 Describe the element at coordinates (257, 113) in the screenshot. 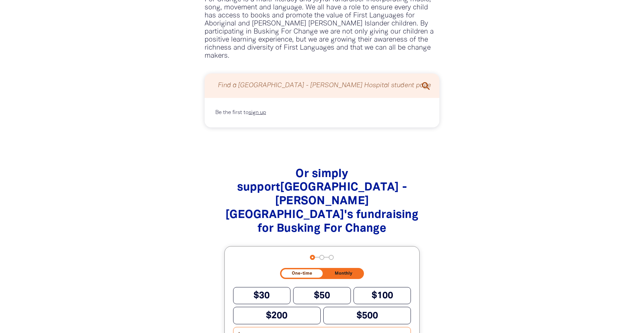

I see `a: sign up` at that location.